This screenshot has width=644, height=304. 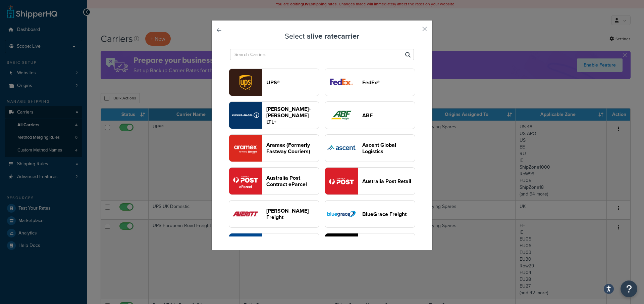 I want to click on header: BlueGrace Freight, so click(x=388, y=214).